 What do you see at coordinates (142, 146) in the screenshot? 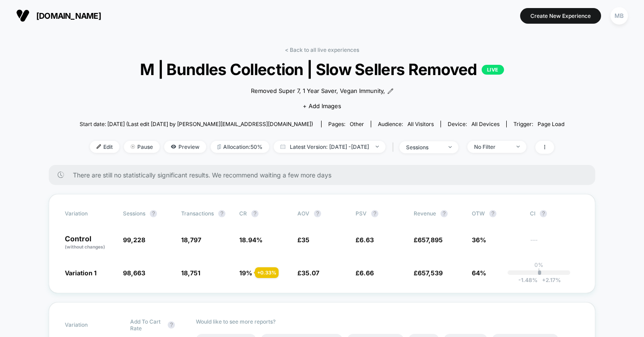
I see `span: Pause` at bounding box center [142, 146].